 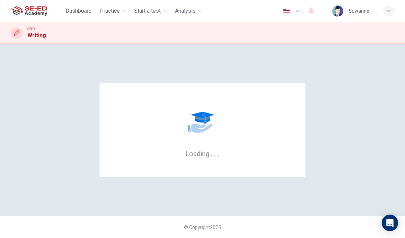 I want to click on img: Profile picture, so click(x=338, y=11).